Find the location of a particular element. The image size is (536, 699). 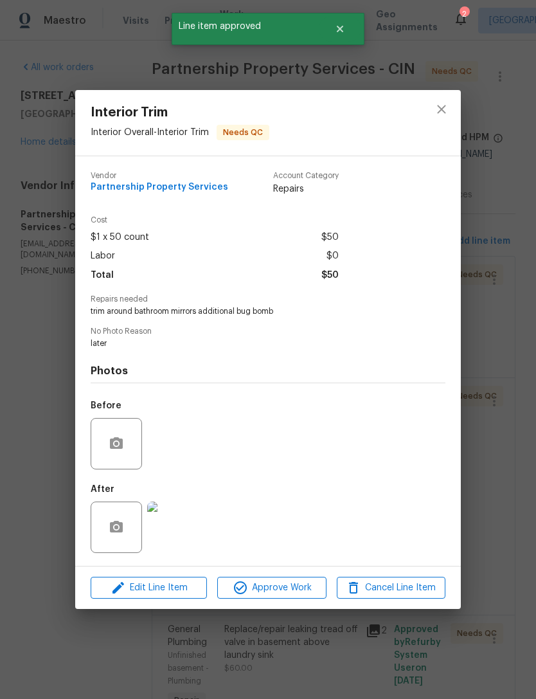

span: Repairs is located at coordinates (306, 189).